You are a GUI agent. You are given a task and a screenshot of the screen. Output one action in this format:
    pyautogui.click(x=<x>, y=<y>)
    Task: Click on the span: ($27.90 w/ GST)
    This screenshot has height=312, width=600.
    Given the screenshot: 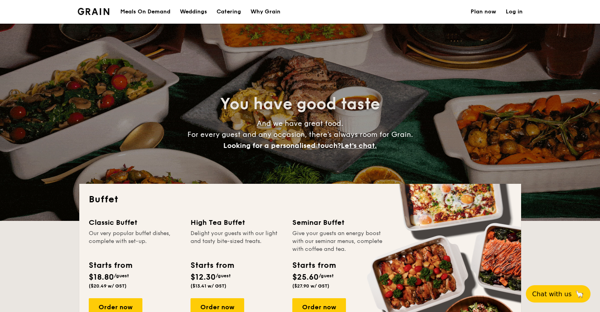 What is the action you would take?
    pyautogui.click(x=311, y=286)
    